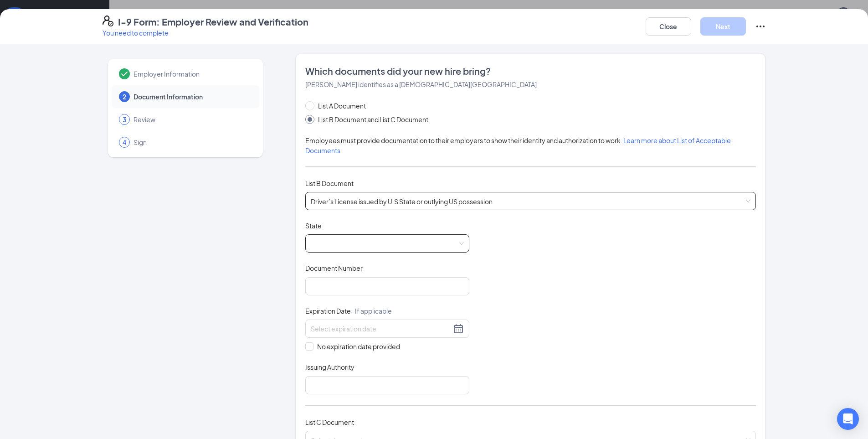 Image resolution: width=868 pixels, height=439 pixels. I want to click on span: Expiration Date, so click(348, 311).